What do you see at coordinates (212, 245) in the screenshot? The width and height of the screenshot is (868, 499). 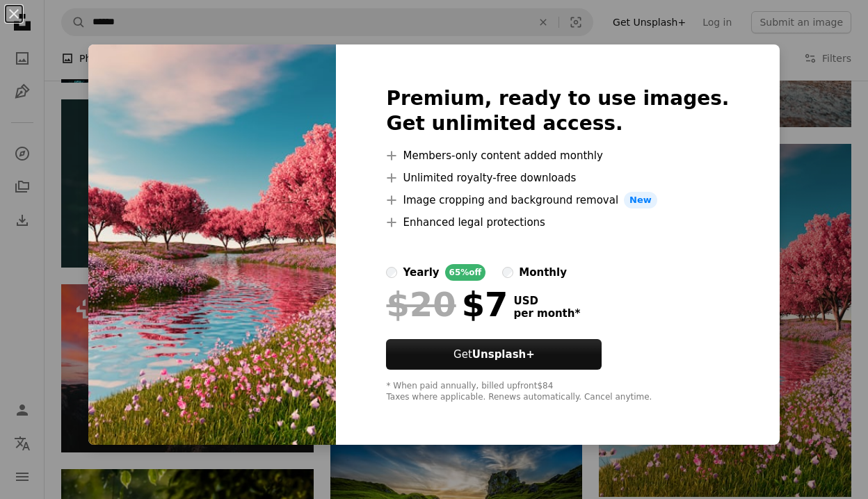 I see `img: premium_photo-1711434824963-ca894373272e` at bounding box center [212, 245].